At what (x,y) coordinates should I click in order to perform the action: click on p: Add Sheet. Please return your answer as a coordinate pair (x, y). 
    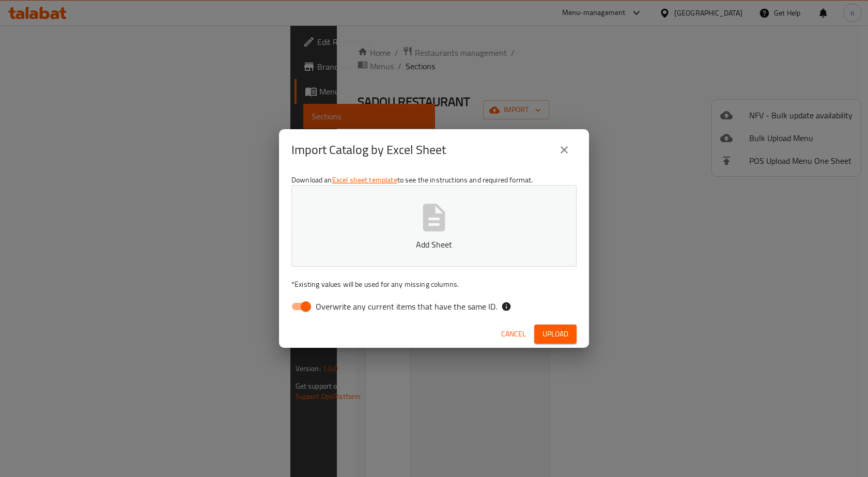
    Looking at the image, I should click on (434, 244).